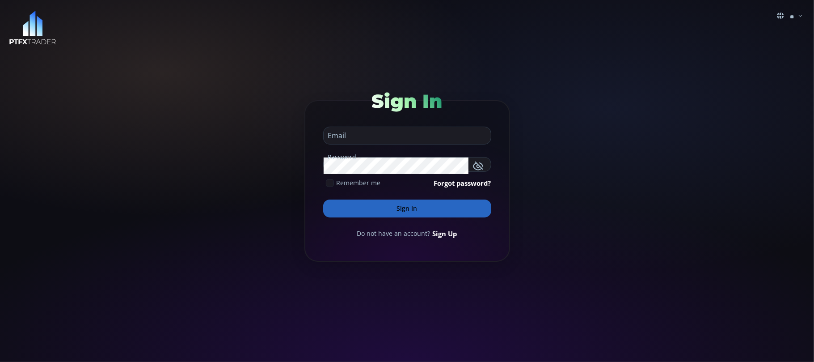  I want to click on img: LOGO, so click(33, 28).